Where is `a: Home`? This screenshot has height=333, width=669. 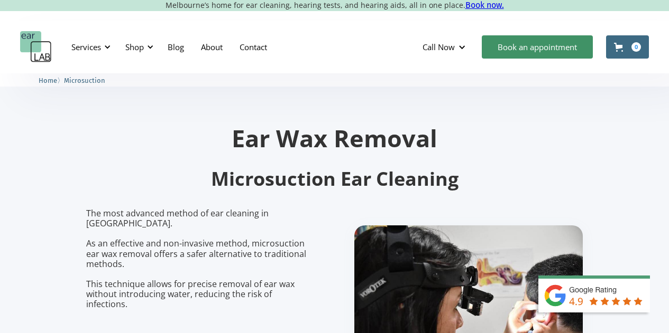
a: Home is located at coordinates (48, 80).